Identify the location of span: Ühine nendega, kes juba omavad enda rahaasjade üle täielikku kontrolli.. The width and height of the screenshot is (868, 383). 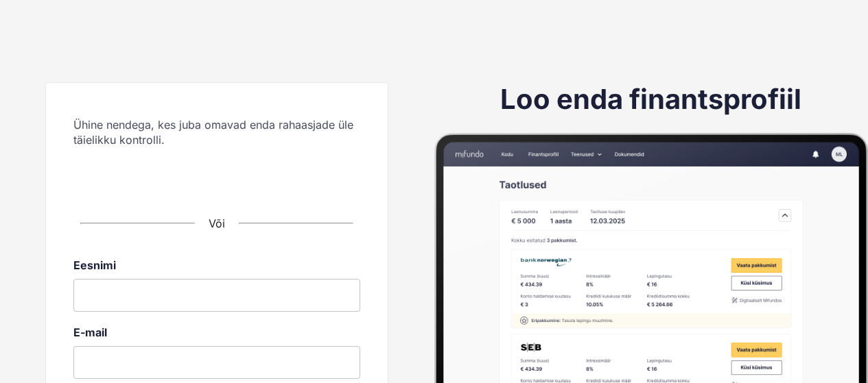
(217, 132).